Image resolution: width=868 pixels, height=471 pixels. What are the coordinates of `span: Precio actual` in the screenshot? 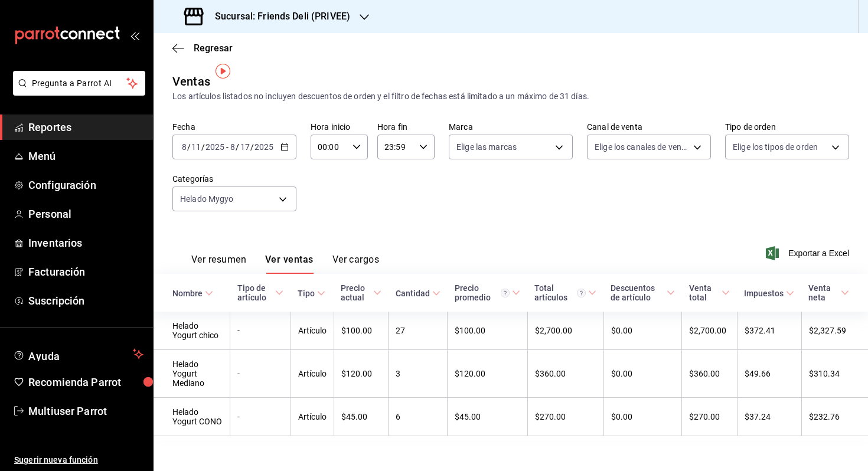 It's located at (361, 293).